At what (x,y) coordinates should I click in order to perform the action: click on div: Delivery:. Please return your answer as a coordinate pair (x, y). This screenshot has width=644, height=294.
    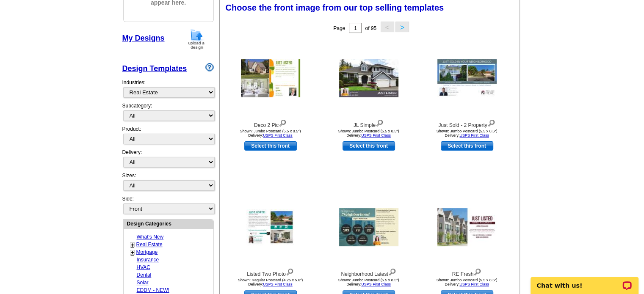
    Looking at the image, I should click on (168, 160).